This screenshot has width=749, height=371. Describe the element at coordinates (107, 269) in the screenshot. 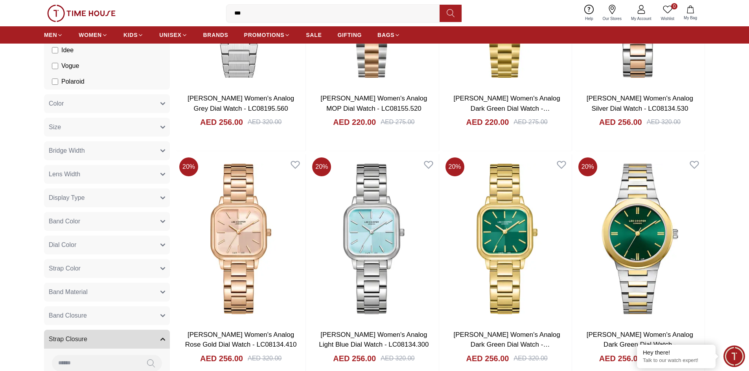

I see `button: Strap Color` at that location.